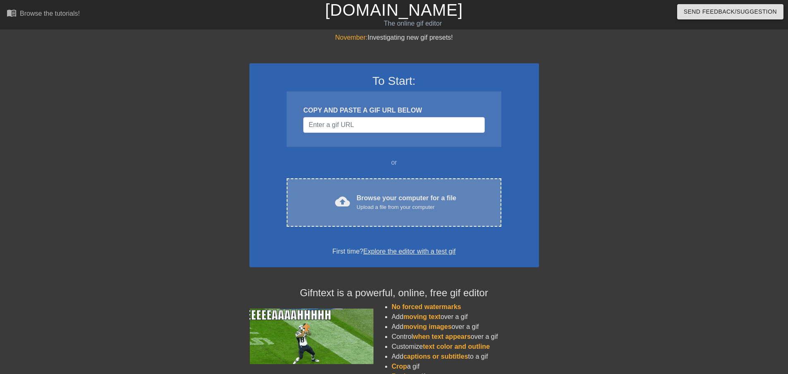 The image size is (788, 374). What do you see at coordinates (43, 14) in the screenshot?
I see `a: Browse the tutorials!` at bounding box center [43, 14].